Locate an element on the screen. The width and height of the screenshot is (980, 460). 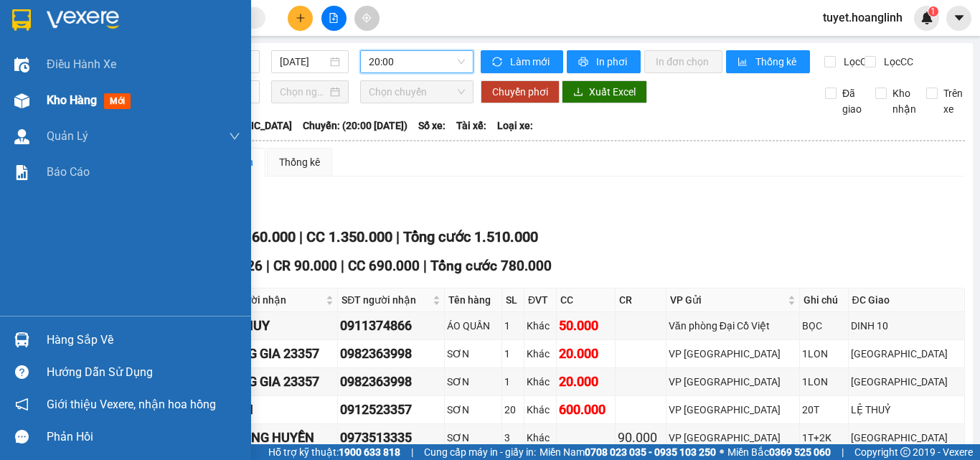
div: HOÀNG GIA 23357 is located at coordinates (273, 354).